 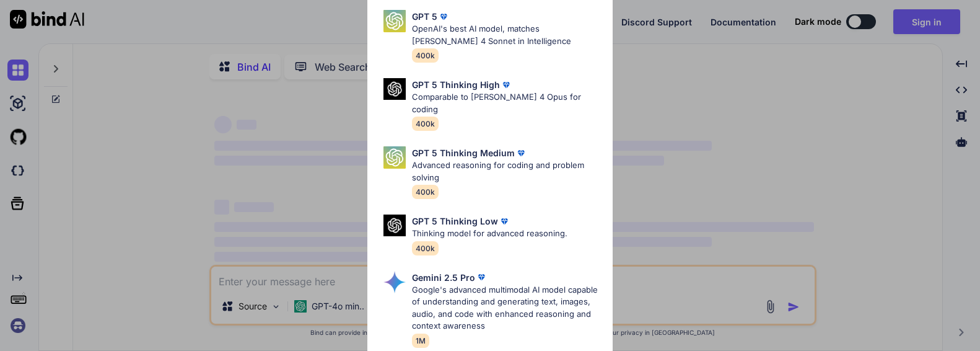 I want to click on p: Google's advanced multimodal AI model capable of understanding and generating text, images, audio..., so click(x=508, y=309).